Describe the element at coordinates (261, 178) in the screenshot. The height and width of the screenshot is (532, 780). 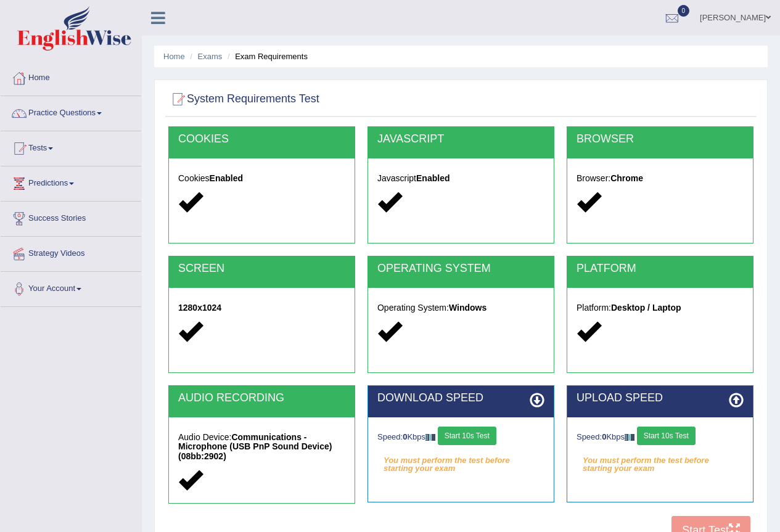
I see `h5: Cookies` at that location.